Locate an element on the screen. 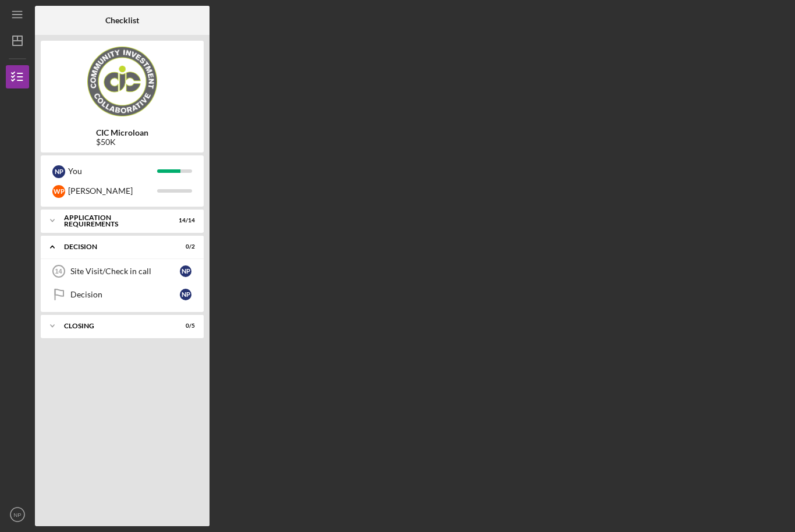 The width and height of the screenshot is (795, 532). a: 14Site Visit/Check in callNP is located at coordinates (122, 271).